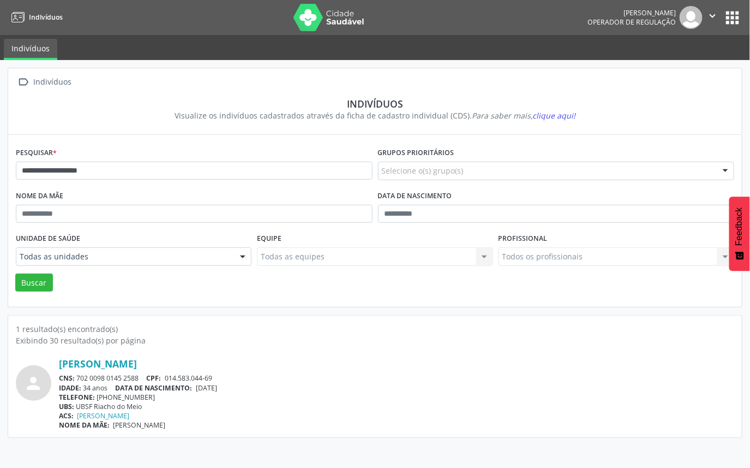  What do you see at coordinates (48, 238) in the screenshot?
I see `label: Unidade de saúde` at bounding box center [48, 238].